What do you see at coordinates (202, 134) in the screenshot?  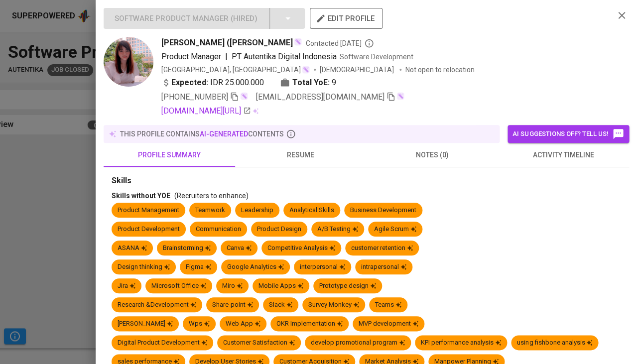 I see `p: this profile contains contents` at bounding box center [202, 134].